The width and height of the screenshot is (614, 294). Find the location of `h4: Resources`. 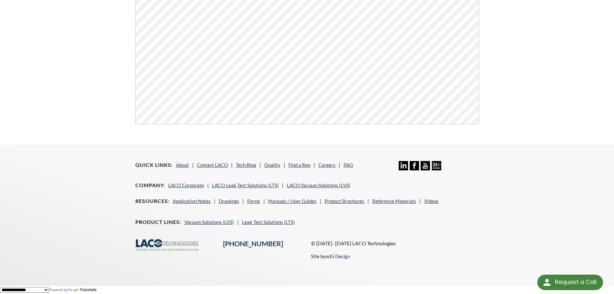

h4: Resources is located at coordinates (153, 201).